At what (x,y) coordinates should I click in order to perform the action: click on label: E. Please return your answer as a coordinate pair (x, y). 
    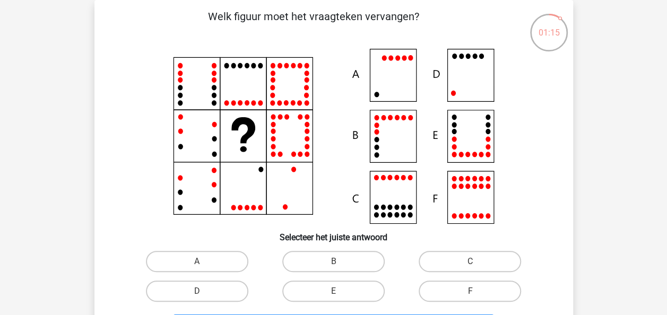
    Looking at the image, I should click on (333, 291).